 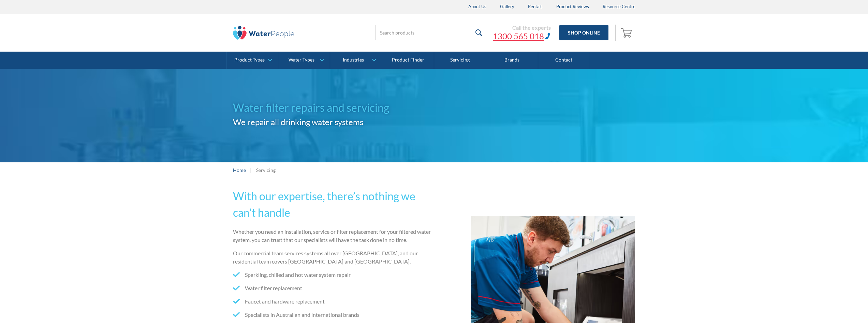 I want to click on a: Industries, so click(x=356, y=60).